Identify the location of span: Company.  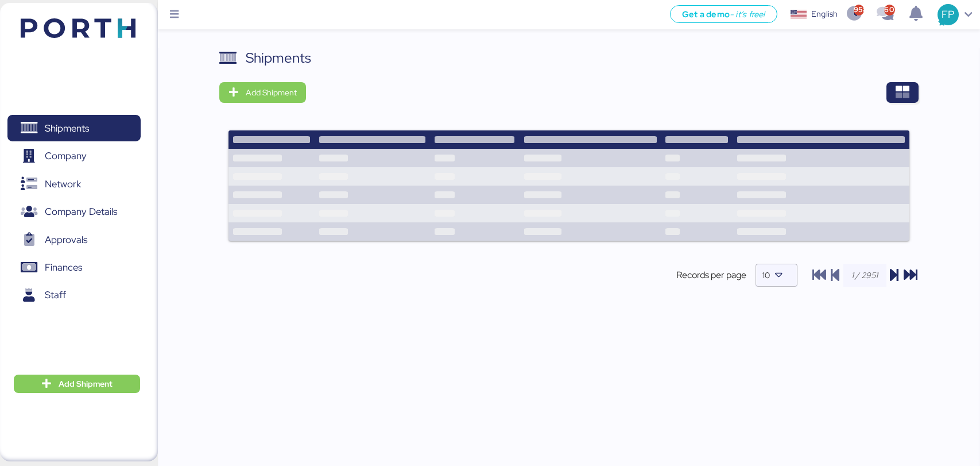
(65, 156).